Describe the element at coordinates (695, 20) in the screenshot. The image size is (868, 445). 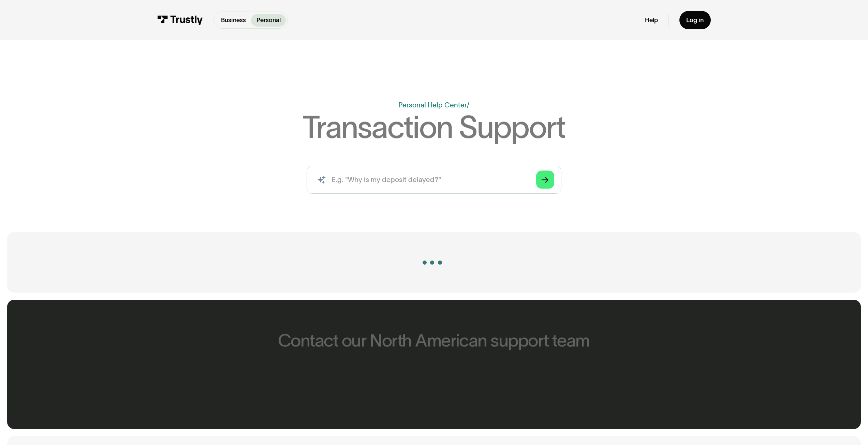
I see `a: Log in` at that location.